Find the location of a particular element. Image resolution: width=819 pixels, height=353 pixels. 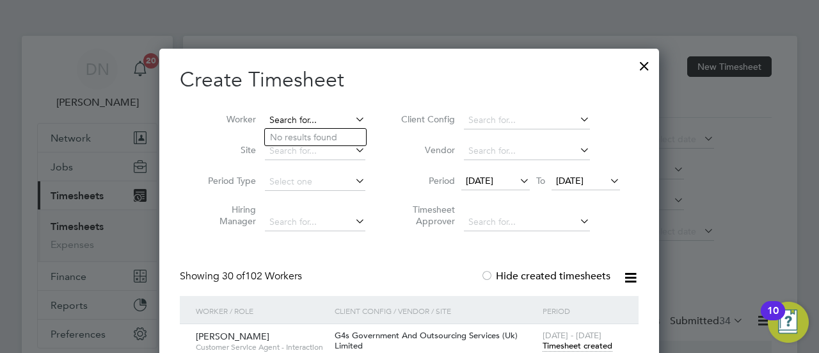

button: Open Resource Center, 10 new notifications is located at coordinates (789, 322).